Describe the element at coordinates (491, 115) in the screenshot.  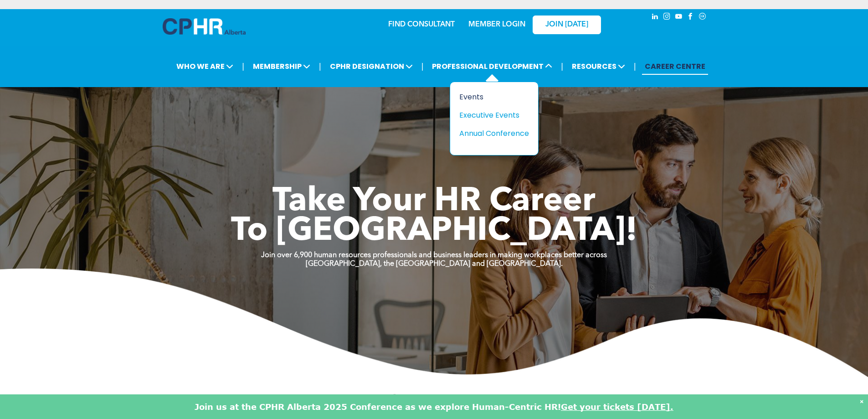
I see `div: Executive Events` at that location.